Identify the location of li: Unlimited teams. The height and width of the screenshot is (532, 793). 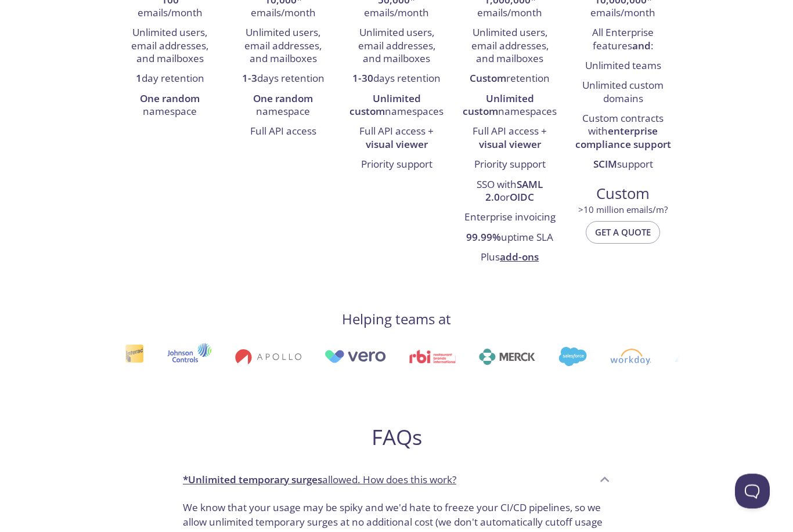
(622, 66).